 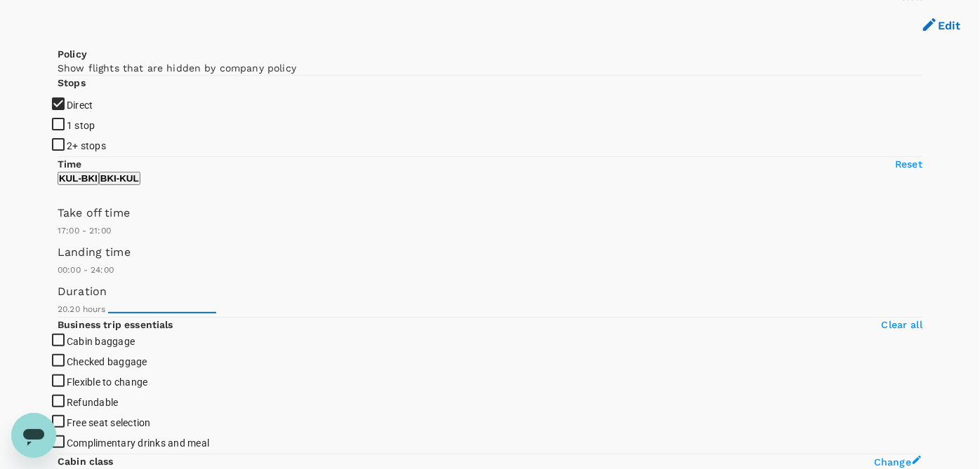 I want to click on span: Refundable, so click(x=92, y=403).